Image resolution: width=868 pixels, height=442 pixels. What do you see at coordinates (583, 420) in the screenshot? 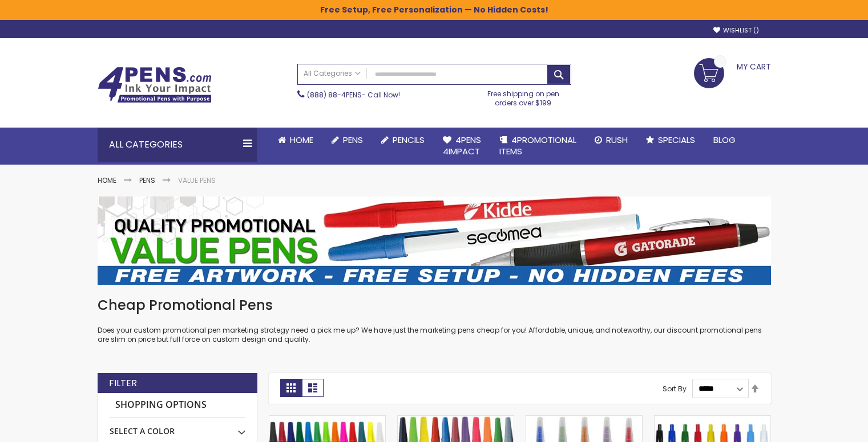
I see `a: Belfast Translucent Value Stick Pen` at bounding box center [583, 420].